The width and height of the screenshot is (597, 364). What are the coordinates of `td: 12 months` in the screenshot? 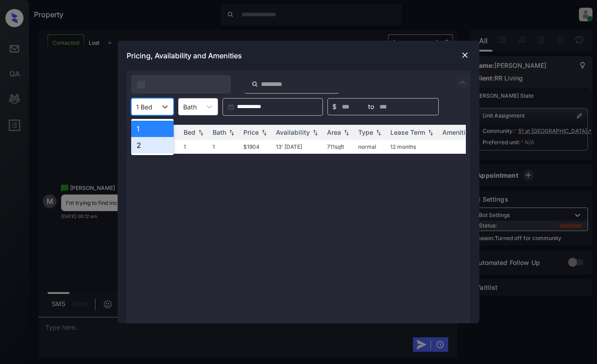 It's located at (412, 146).